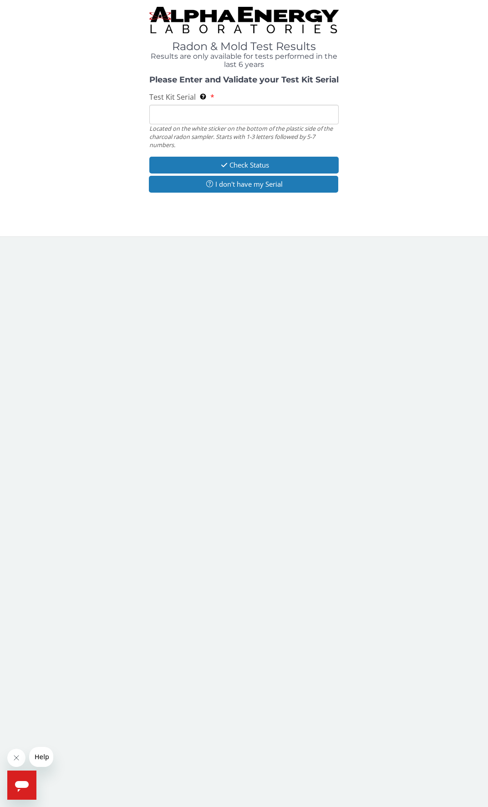 This screenshot has height=807, width=488. I want to click on img: TightCrop.jpg, so click(244, 20).